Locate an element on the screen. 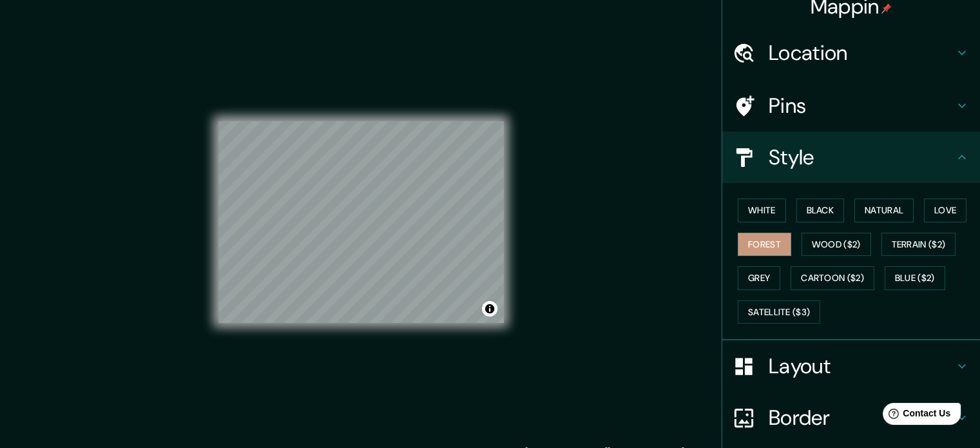  div: Location is located at coordinates (851, 53).